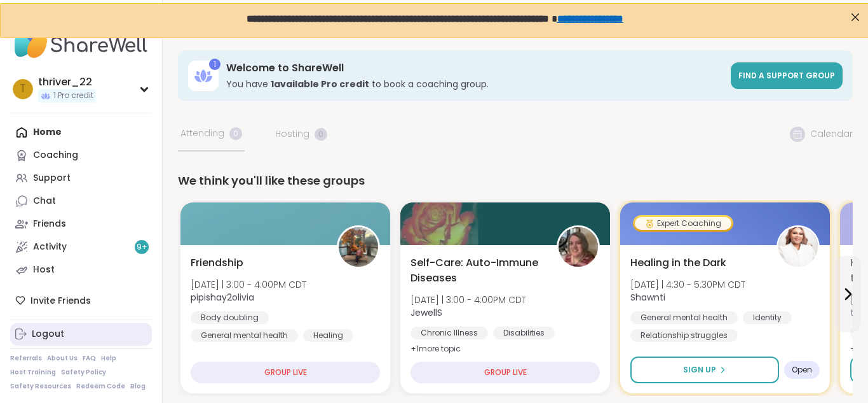 This screenshot has height=403, width=868. Describe the element at coordinates (80, 42) in the screenshot. I see `img: ShareWell Nav Logo` at that location.